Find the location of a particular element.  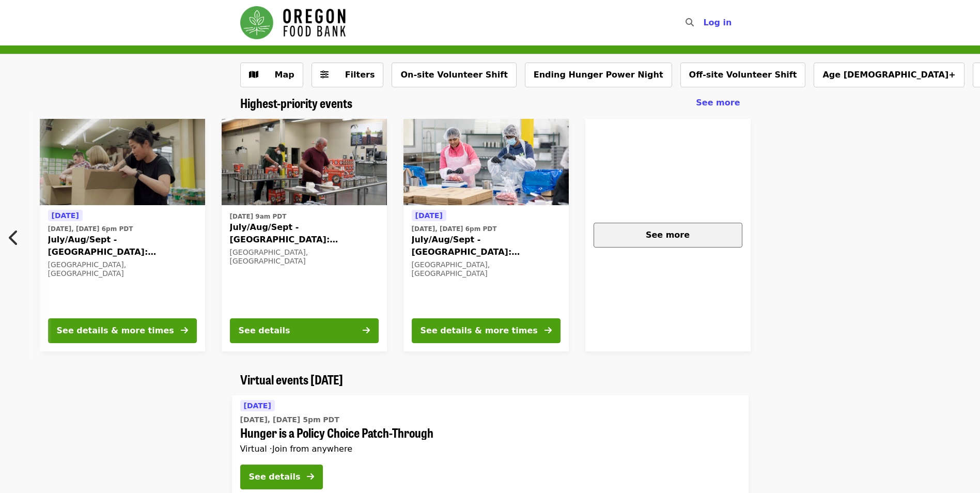

span: Log in is located at coordinates (717, 22).